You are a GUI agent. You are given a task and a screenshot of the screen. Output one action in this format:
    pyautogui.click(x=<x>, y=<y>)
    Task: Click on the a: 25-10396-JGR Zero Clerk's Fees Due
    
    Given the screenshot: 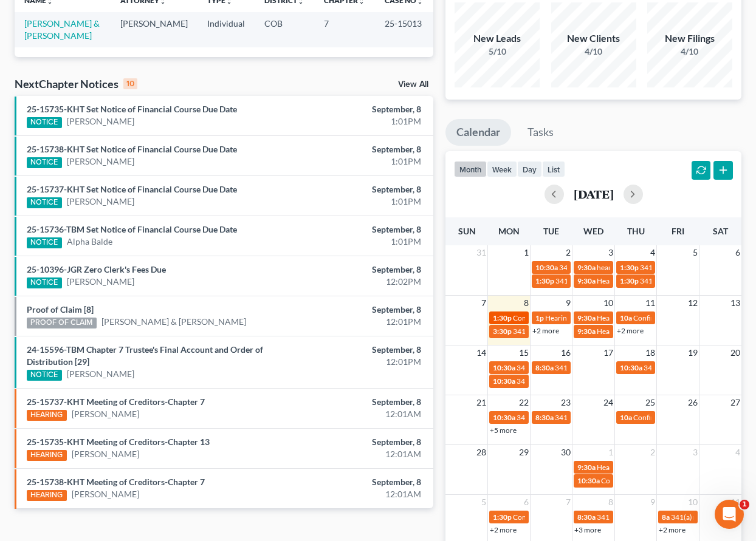 What is the action you would take?
    pyautogui.click(x=96, y=269)
    